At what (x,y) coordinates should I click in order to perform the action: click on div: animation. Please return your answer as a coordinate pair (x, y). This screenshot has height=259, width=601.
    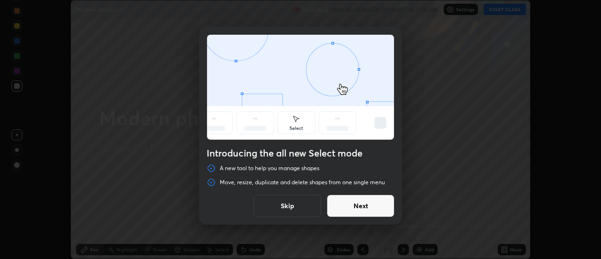
    Looking at the image, I should click on (301, 88).